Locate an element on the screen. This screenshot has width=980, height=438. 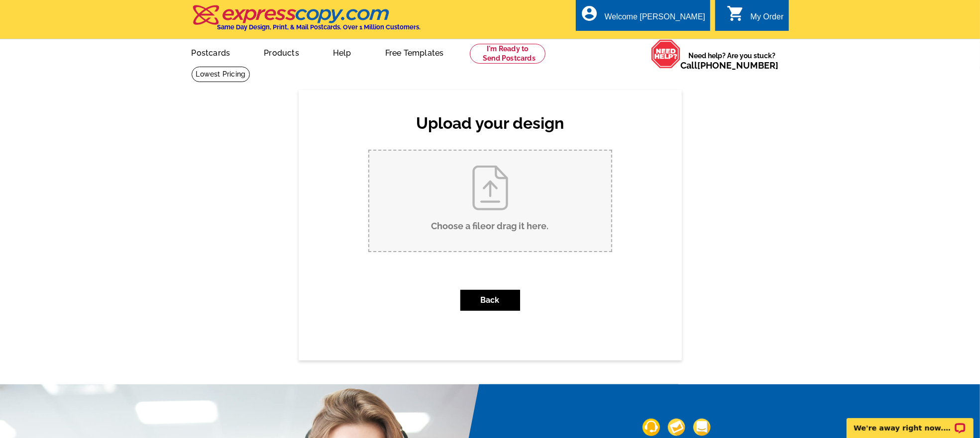
h4: Same Day Design, Print, & Mail Postcards. Over 1 Million Customers. is located at coordinates (319, 27).